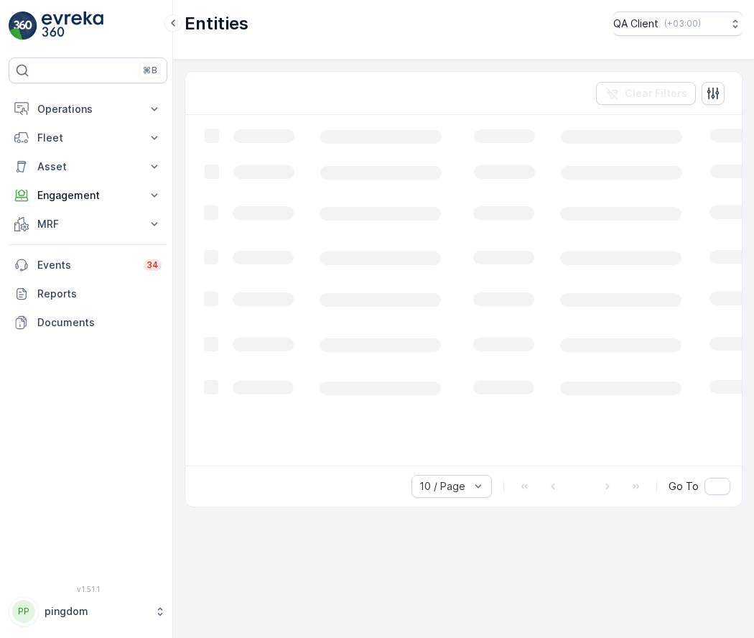  Describe the element at coordinates (96, 611) in the screenshot. I see `p: pingdom` at that location.